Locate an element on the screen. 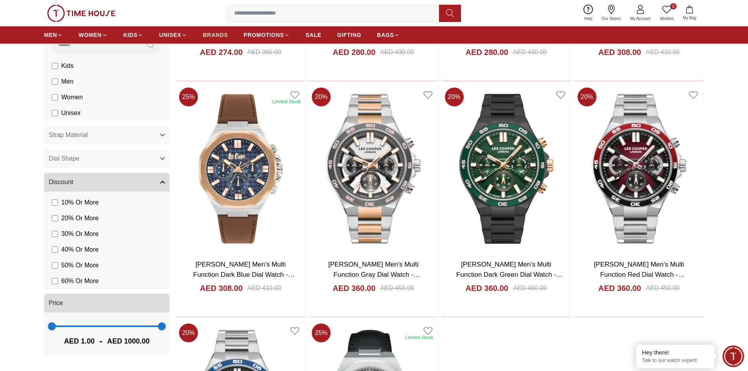  span: GIFTING is located at coordinates (349, 35).